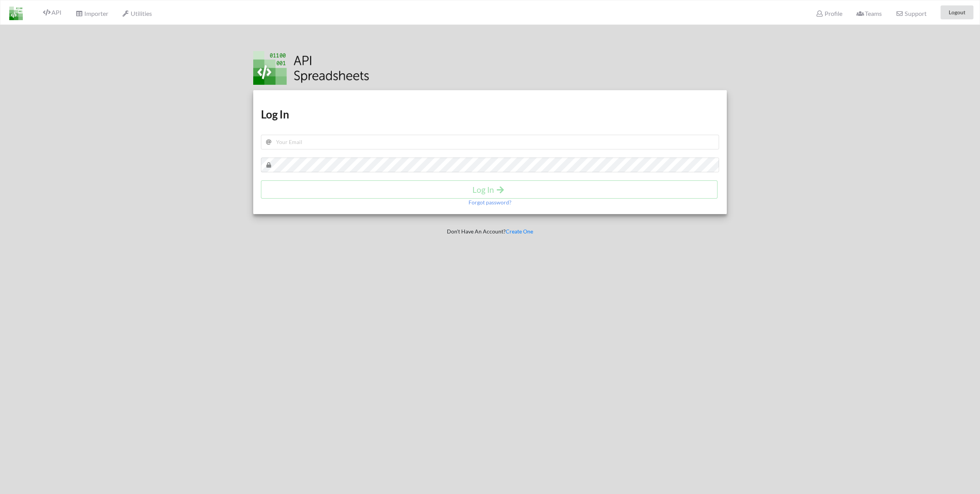  I want to click on a: Create One, so click(519, 231).